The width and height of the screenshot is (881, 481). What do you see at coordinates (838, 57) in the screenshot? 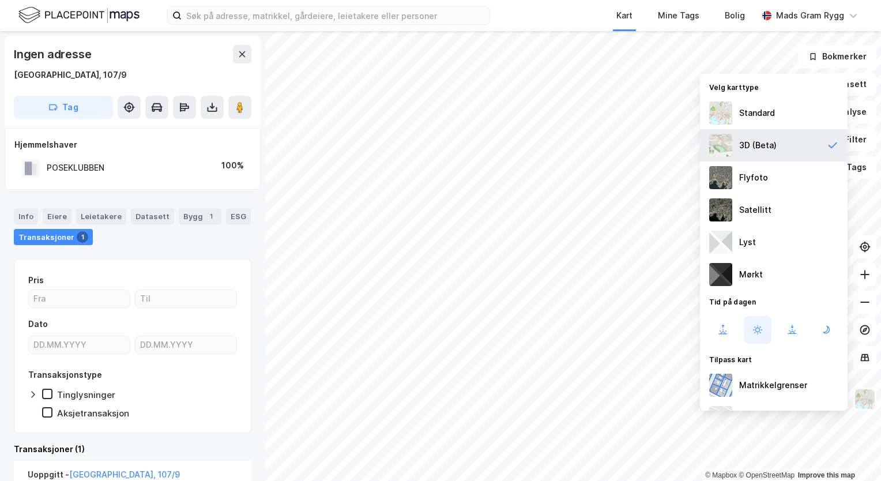
I see `button: Bokmerker` at bounding box center [838, 57].